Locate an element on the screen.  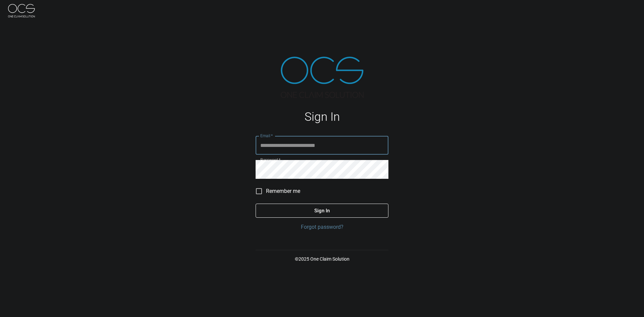
span: Remember me is located at coordinates (283, 191).